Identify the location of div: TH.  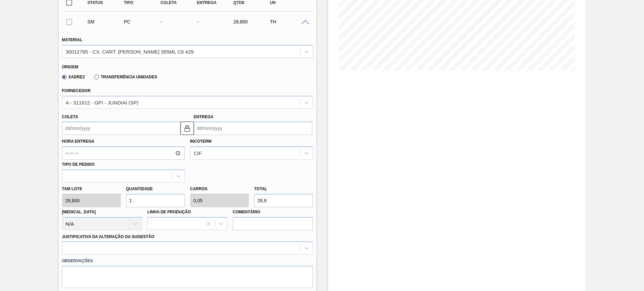
(289, 22).